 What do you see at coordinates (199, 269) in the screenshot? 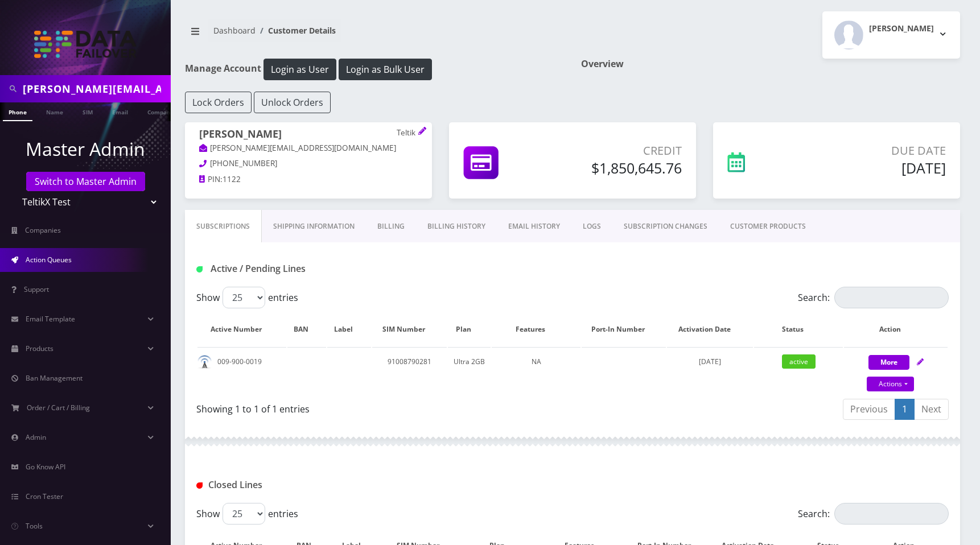
I see `img: Active / Pending Lines` at bounding box center [199, 269].